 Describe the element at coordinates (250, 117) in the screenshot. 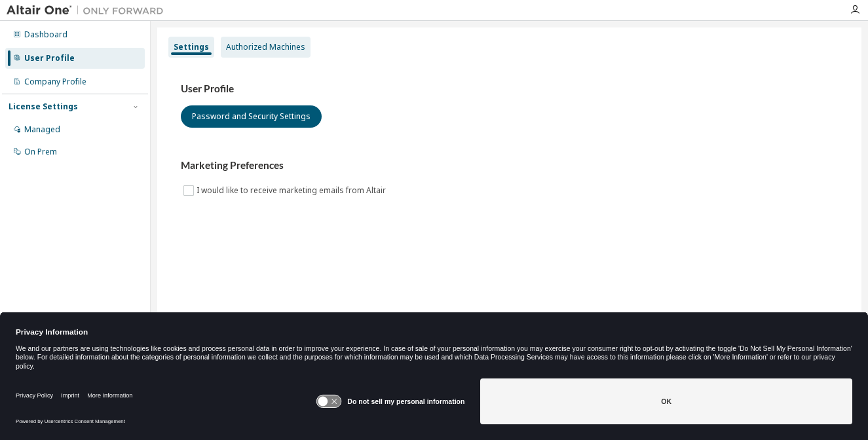

I see `button: Password and Security Settings` at that location.